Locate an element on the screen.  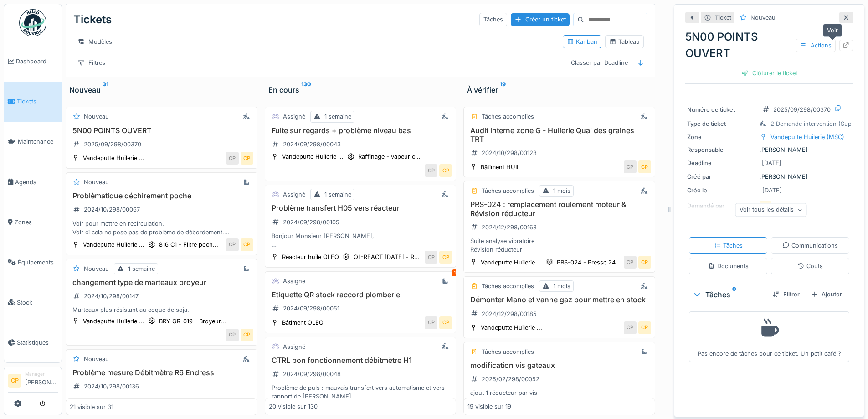
h3: Etiquette QR stock raccord plomberie is located at coordinates (360, 295).